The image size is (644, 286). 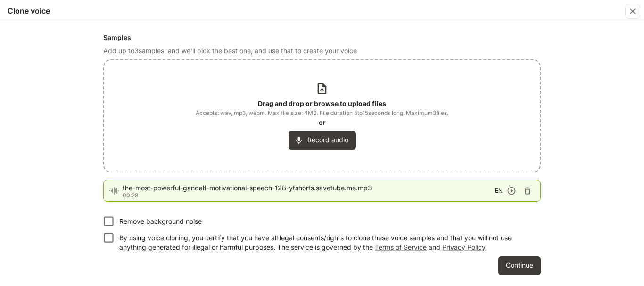 What do you see at coordinates (322, 113) in the screenshot?
I see `span: Accepts: wav, mp3, webm. Max file size: 4MB. File duration 5 to 15 seconds long. Maximum 3 files.` at bounding box center [322, 113].